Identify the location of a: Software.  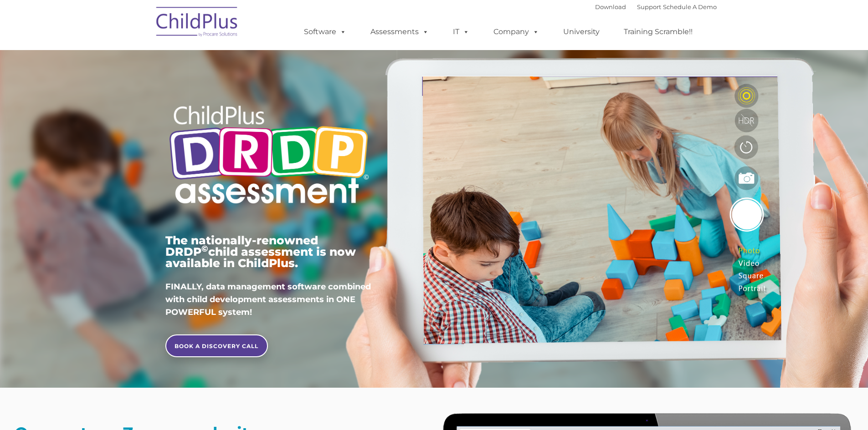
(325, 32).